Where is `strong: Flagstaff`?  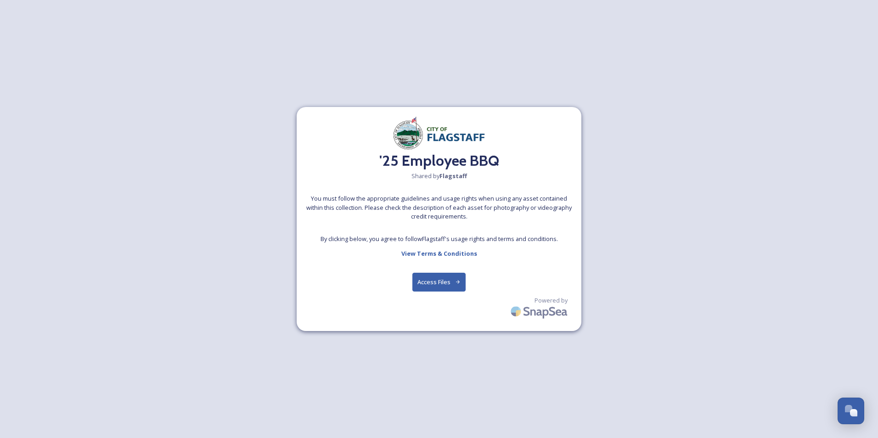 strong: Flagstaff is located at coordinates (453, 176).